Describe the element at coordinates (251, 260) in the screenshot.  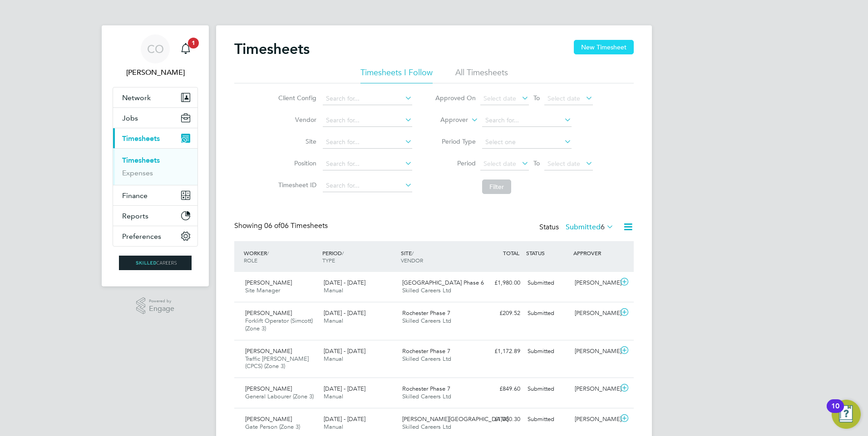
I see `span: ROLE` at that location.